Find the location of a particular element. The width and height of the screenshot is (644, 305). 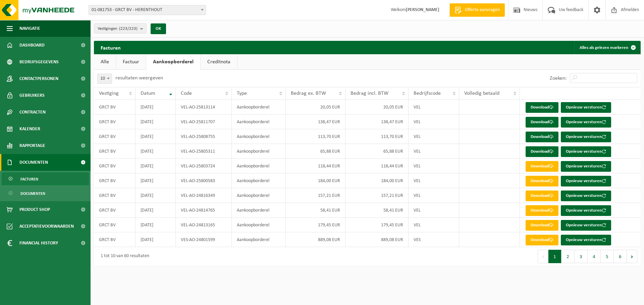

a: Creditnota is located at coordinates (219, 62).